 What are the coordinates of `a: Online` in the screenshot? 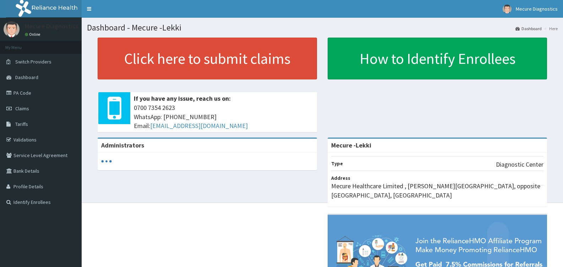 It's located at (33, 34).